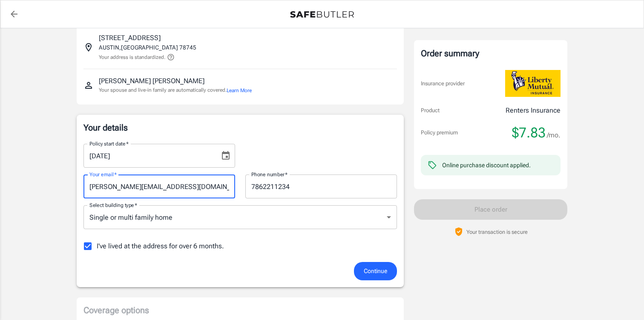  I want to click on p: Your details, so click(240, 128).